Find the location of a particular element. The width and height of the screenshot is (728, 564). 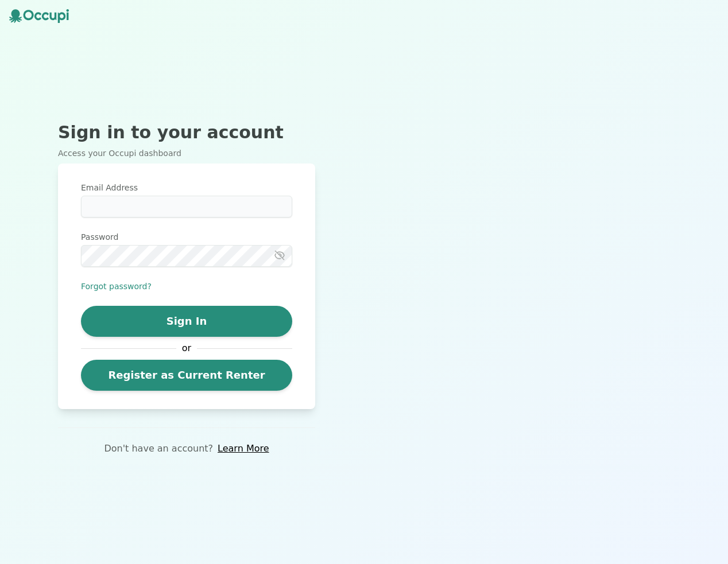

span: or is located at coordinates (187, 349).